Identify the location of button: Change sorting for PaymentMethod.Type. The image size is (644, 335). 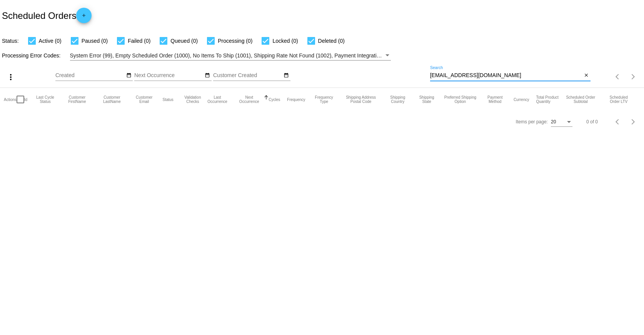
(495, 99).